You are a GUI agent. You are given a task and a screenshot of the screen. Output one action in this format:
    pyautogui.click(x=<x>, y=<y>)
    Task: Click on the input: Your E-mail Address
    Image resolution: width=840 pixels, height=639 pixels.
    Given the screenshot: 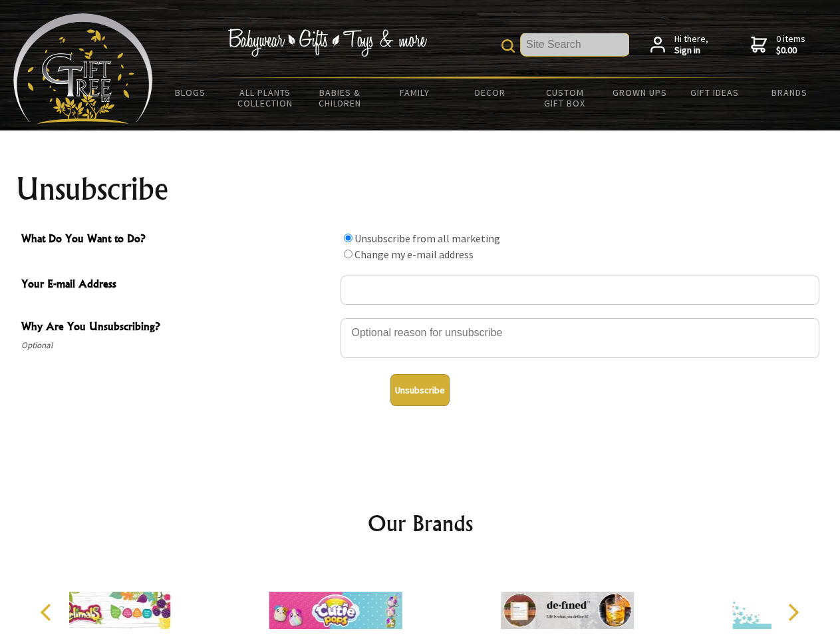 What is the action you would take?
    pyautogui.click(x=580, y=290)
    